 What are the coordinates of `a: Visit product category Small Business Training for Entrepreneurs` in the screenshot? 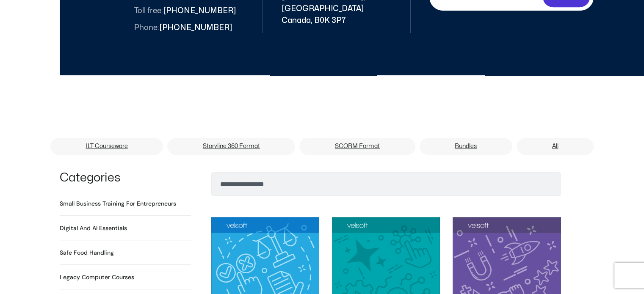 It's located at (118, 204).